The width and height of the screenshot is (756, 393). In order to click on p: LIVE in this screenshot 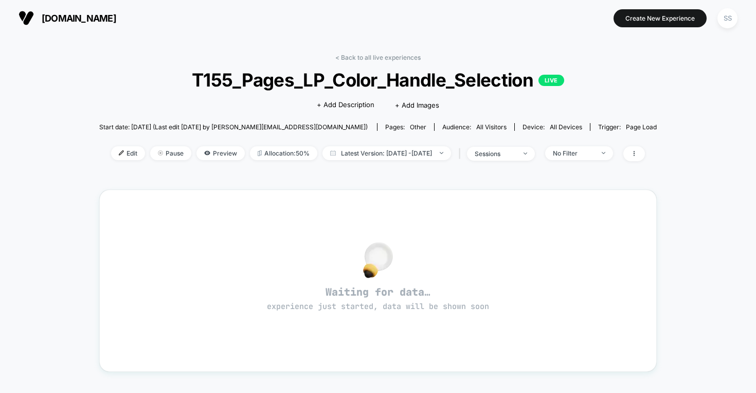, I will do `click(552, 80)`.